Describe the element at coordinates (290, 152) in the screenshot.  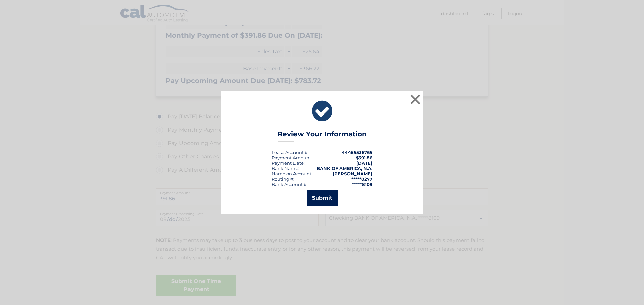
I see `div: Lease Account #:` at that location.